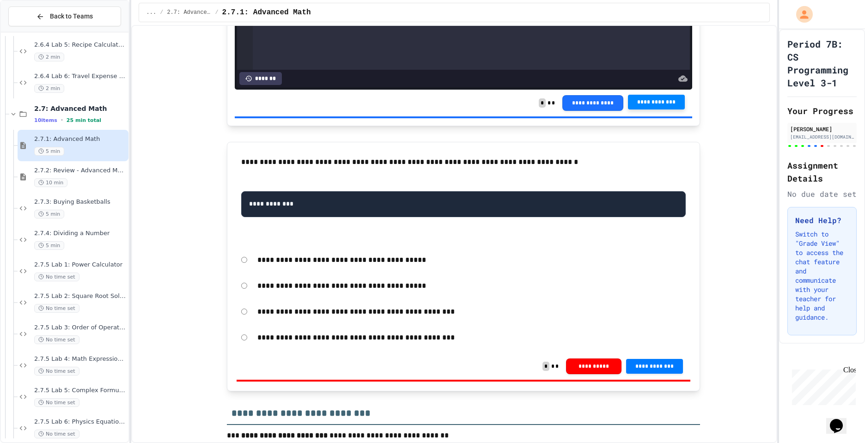  I want to click on h1: Period 7B: CS Programming Level 3-1, so click(822, 63).